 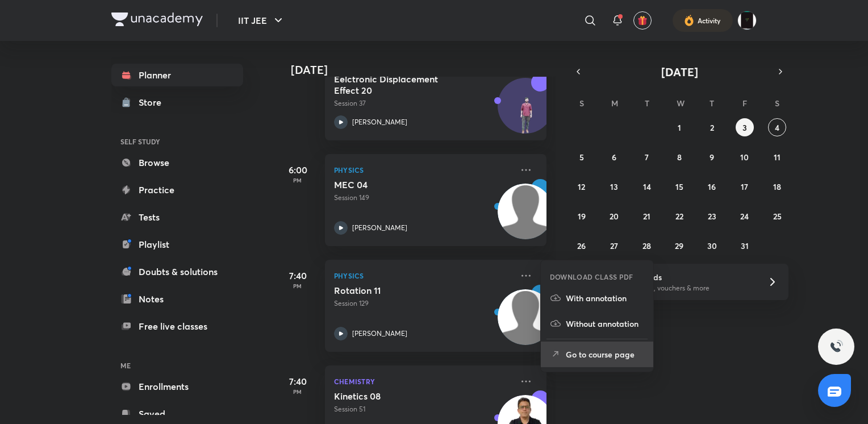 I want to click on abbr: October 6, 2025, so click(x=615, y=157).